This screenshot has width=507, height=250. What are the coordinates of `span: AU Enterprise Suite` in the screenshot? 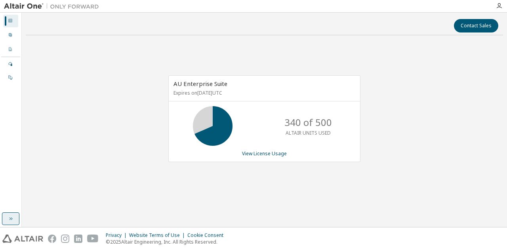 It's located at (200, 84).